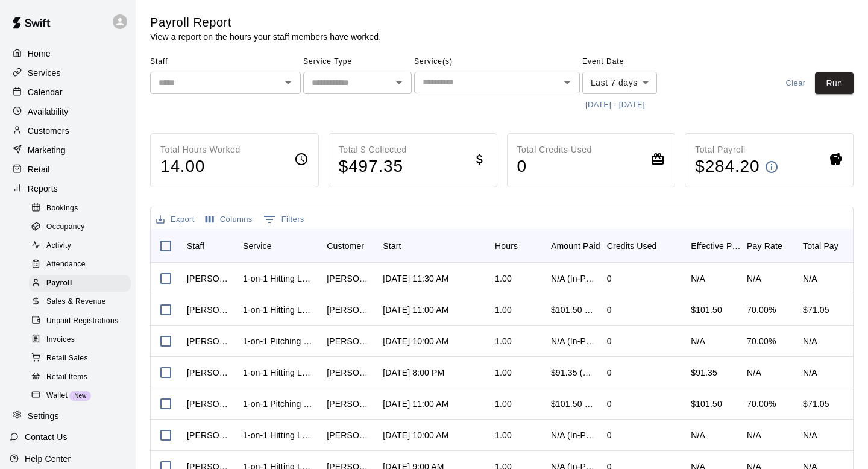  What do you see at coordinates (373, 166) in the screenshot?
I see `h4: $ 497.35` at bounding box center [373, 166].